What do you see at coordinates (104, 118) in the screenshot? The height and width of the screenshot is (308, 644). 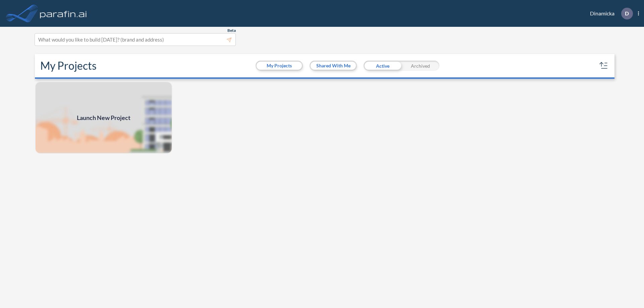 I see `span: Launch New Project` at bounding box center [104, 118].